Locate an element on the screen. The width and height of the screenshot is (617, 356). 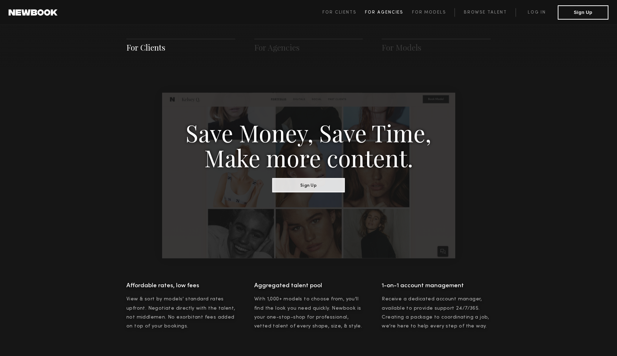
span: With 1,000+ models to choose from, you’ll find the look you need quickly. Newbook is your one-sto... is located at coordinates (308, 313).